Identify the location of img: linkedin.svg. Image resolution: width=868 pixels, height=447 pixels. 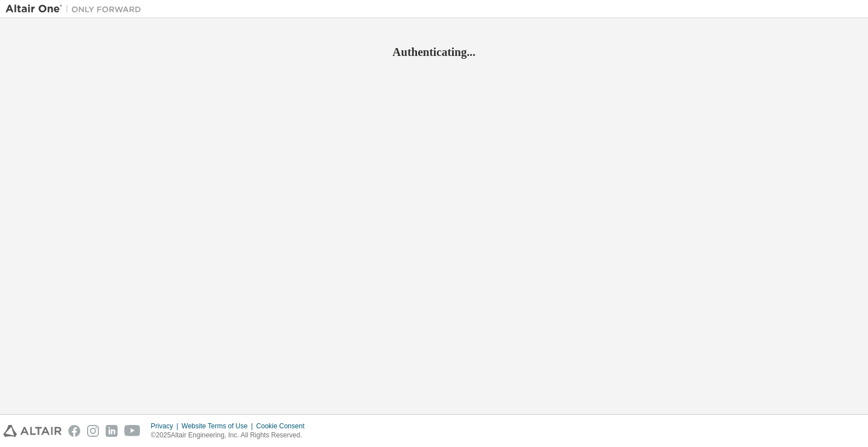
(112, 431).